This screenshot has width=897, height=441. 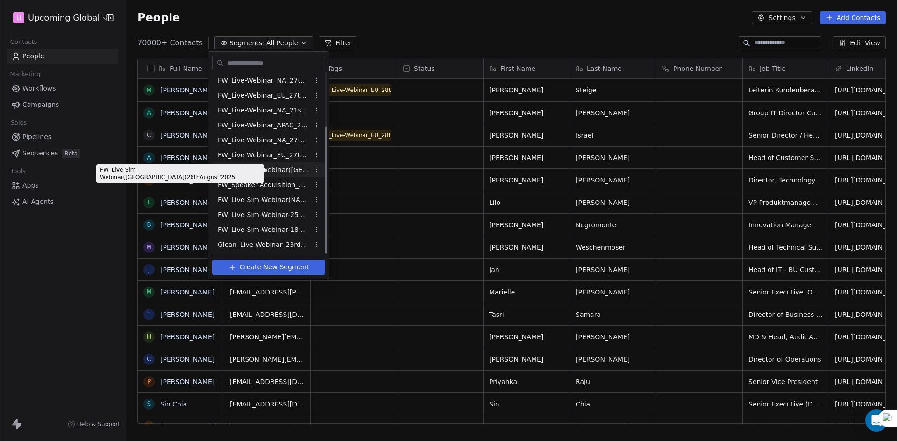 What do you see at coordinates (263, 245) in the screenshot?
I see `span: Glean_Live-Webinar_23rdSept'25` at bounding box center [263, 245].